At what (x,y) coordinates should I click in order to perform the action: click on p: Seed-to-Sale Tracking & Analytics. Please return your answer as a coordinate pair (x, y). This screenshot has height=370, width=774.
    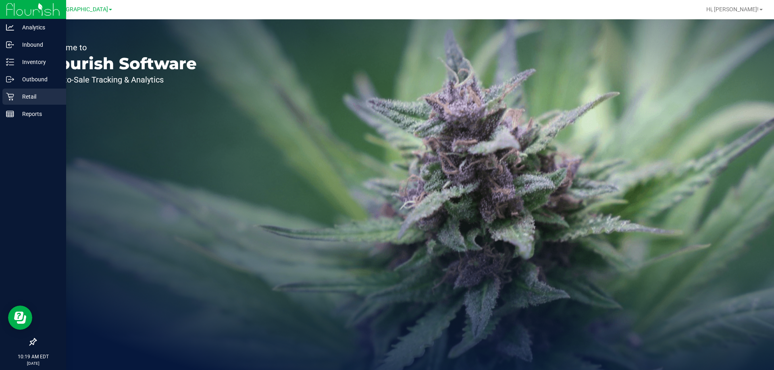
    Looking at the image, I should click on (120, 80).